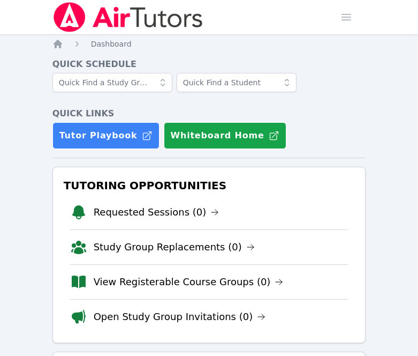  What do you see at coordinates (189, 282) in the screenshot?
I see `a: View Registerable Course Groups (0)` at bounding box center [189, 282].